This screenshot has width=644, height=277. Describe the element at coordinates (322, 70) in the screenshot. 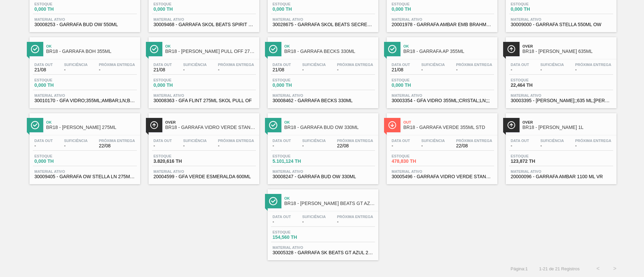

I see `a: ÍconeOkBR18 - GARRAFA BECKS 330MLData out21/08Suficiência-Próxima Entrega-Estoque0,000 THMaterial...` at that location.